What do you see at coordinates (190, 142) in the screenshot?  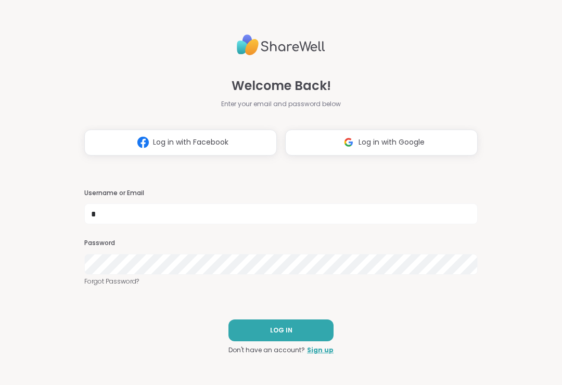 I see `span: Log in with Facebook` at bounding box center [190, 142].